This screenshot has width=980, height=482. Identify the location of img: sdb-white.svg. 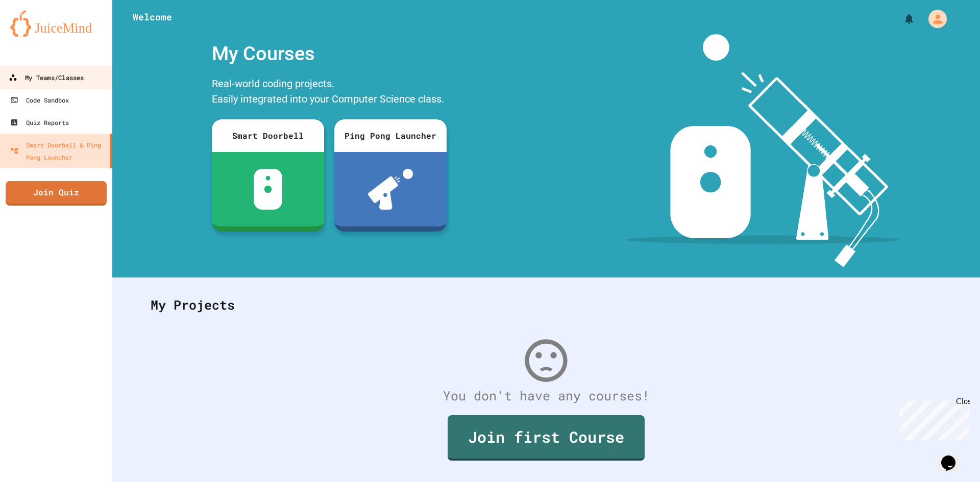
(268, 190).